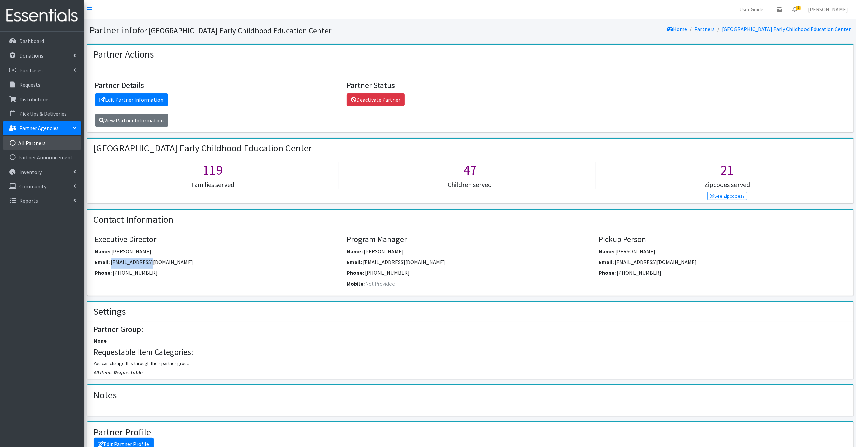  Describe the element at coordinates (42, 99) in the screenshot. I see `a: Distributions` at that location.